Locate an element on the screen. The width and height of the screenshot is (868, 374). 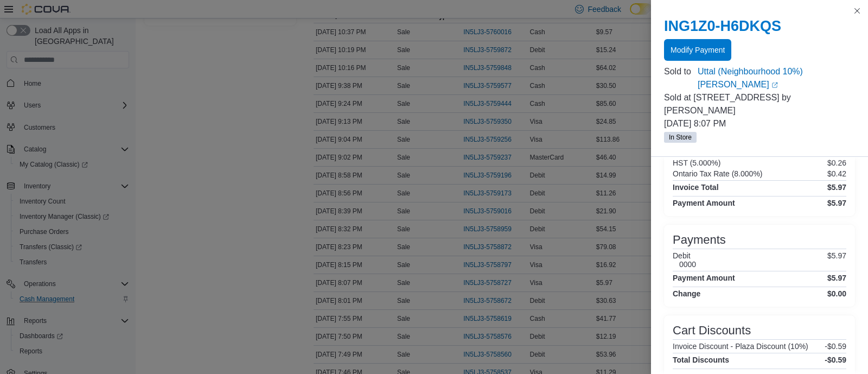
h6: HST (5.000%) is located at coordinates (696, 163).